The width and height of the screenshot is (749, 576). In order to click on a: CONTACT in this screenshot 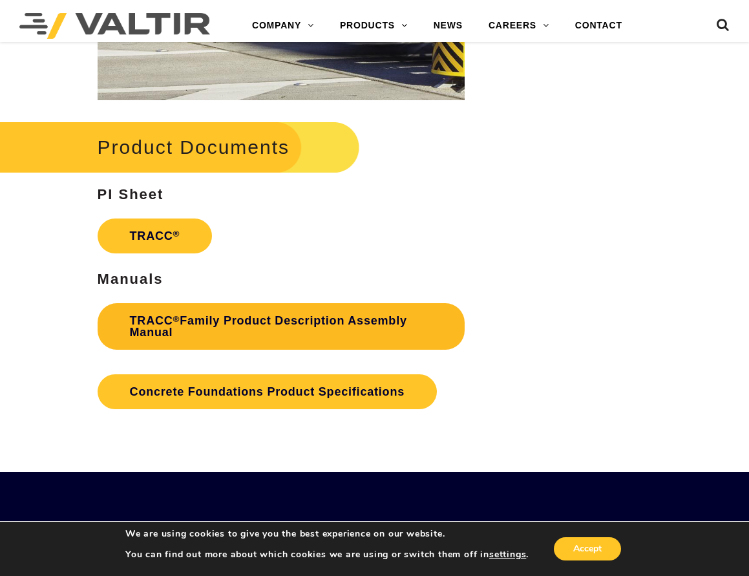, I will do `click(599, 26)`.